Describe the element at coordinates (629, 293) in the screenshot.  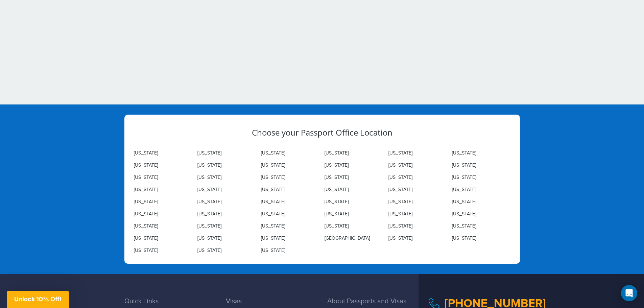
I see `div: Open Intercom Messenger` at that location.